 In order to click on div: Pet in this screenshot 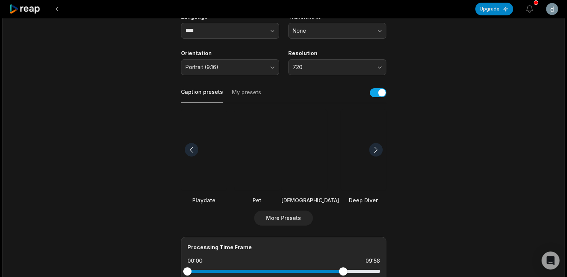, I will do `click(257, 200)`.